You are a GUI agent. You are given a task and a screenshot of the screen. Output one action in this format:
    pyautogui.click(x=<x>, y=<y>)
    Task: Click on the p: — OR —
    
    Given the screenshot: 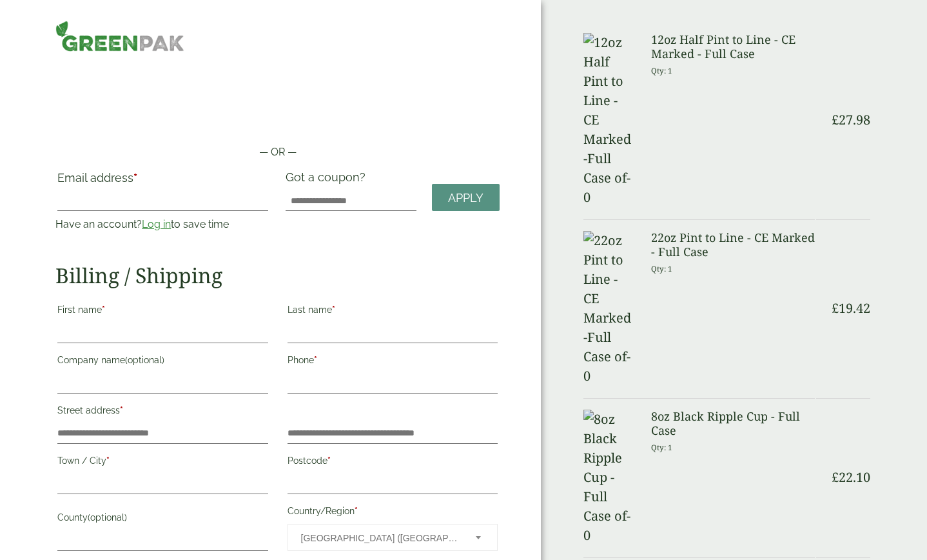 What is the action you would take?
    pyautogui.click(x=277, y=152)
    